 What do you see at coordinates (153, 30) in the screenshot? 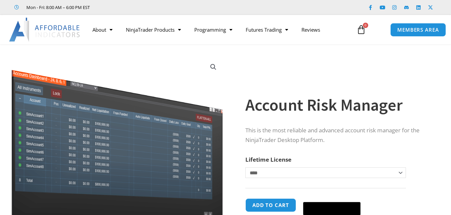
I see `a: NinjaTrader Products` at bounding box center [153, 30].